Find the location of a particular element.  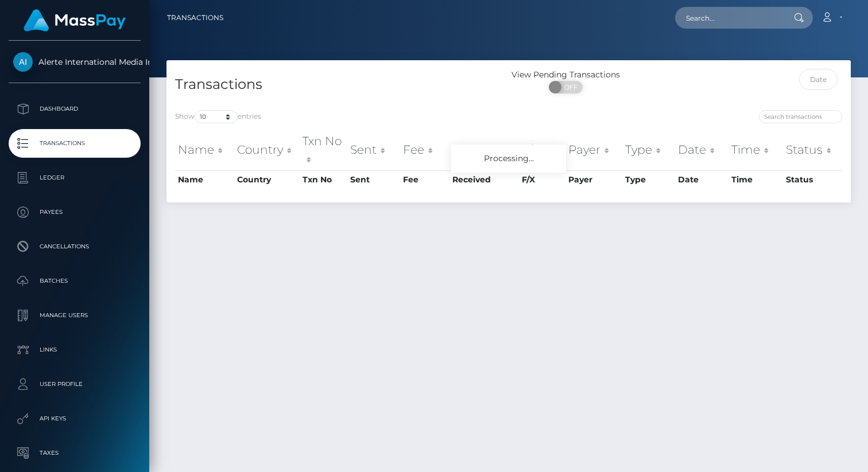

a: Links is located at coordinates (74, 350).